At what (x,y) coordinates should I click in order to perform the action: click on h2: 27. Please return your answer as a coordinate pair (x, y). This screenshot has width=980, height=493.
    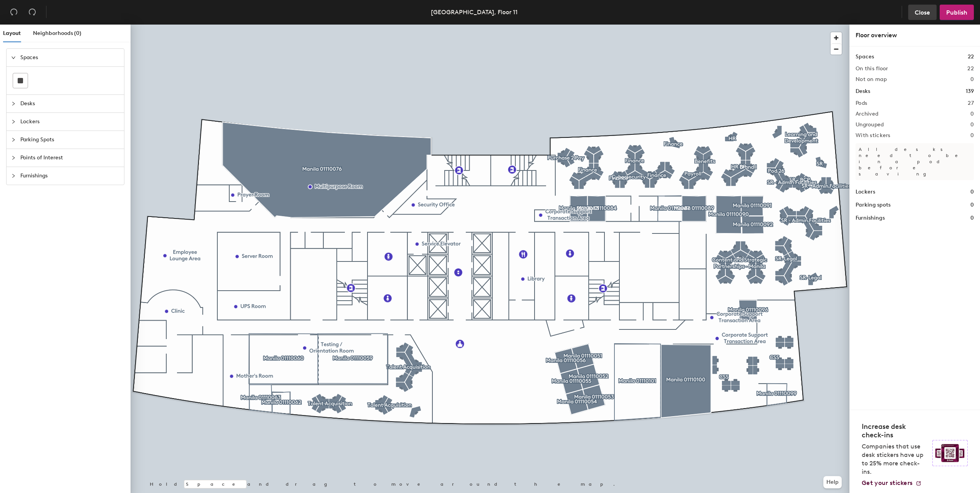
    Looking at the image, I should click on (971, 103).